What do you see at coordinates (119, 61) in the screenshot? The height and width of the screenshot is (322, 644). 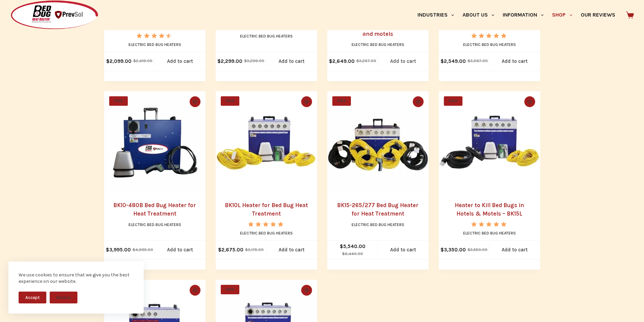 I see `bdi: 2,099.00` at bounding box center [119, 61].